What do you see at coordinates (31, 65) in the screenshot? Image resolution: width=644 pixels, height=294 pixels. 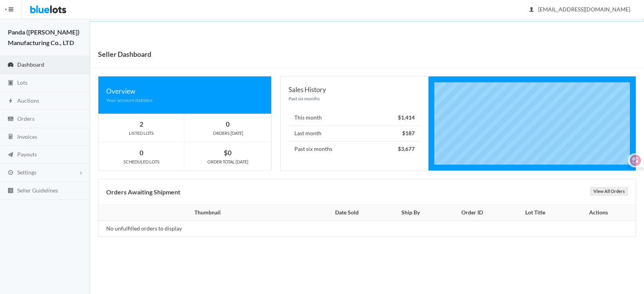 I see `span: Dashboard` at bounding box center [31, 65].